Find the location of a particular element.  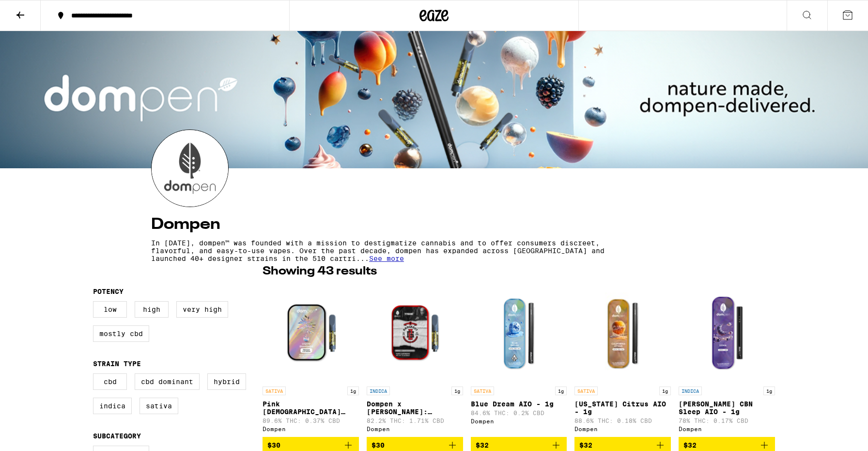

p: 78% THC: 0.17% CBD is located at coordinates (727, 420).